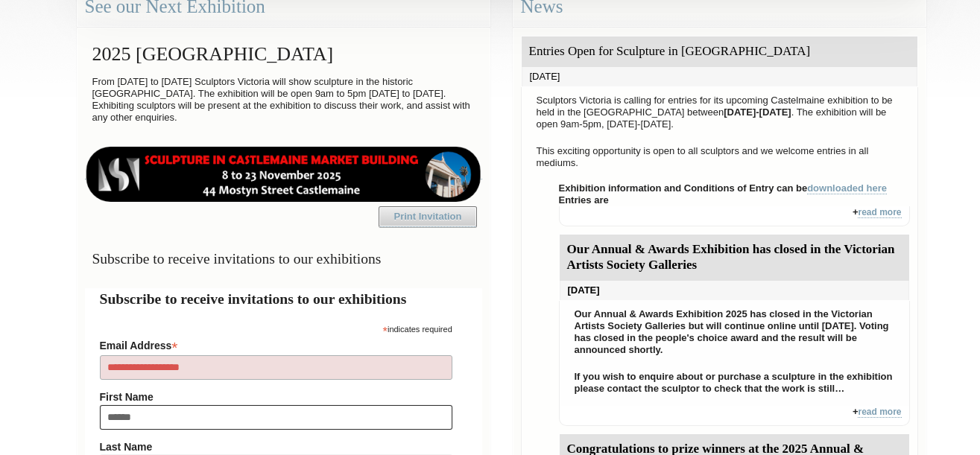  I want to click on p: This exciting opportunity is open to all sculptors and we welcome entries in all mediums., so click(719, 157).